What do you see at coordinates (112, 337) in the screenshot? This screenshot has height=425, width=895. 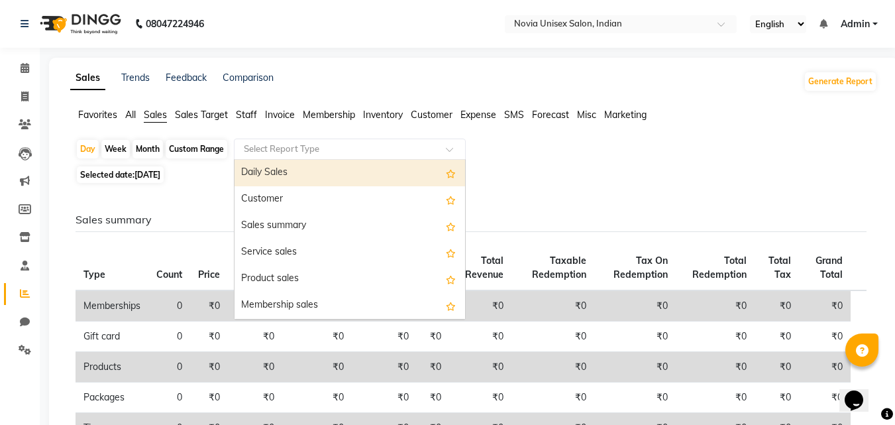 I see `td: Gift card` at bounding box center [112, 337].